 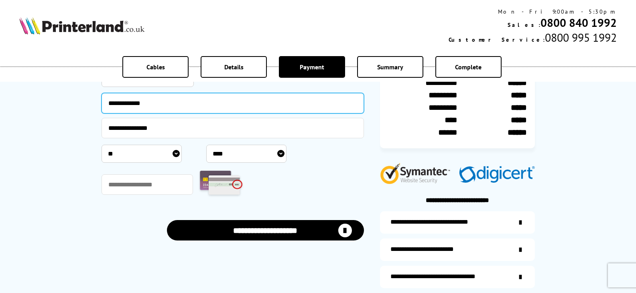 I want to click on img: Printerland Logo, so click(x=82, y=26).